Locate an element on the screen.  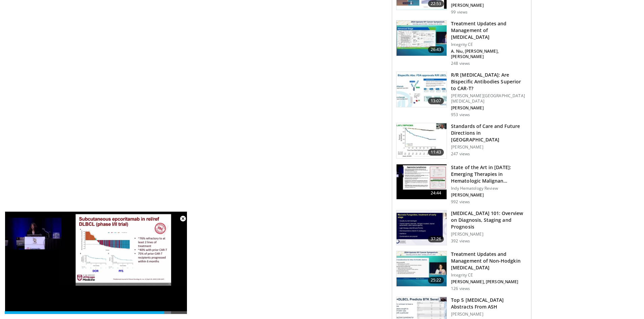
img: 93377a9a-71ea-4354-9862-9eea5d386df5.150x105_q85_crop-smart_upscale.jpg is located at coordinates (422, 89).